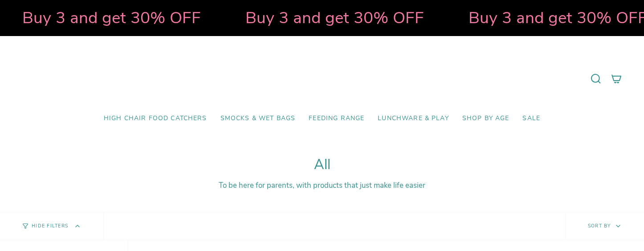 This screenshot has height=251, width=644. I want to click on span: Hide Filters, so click(50, 227).